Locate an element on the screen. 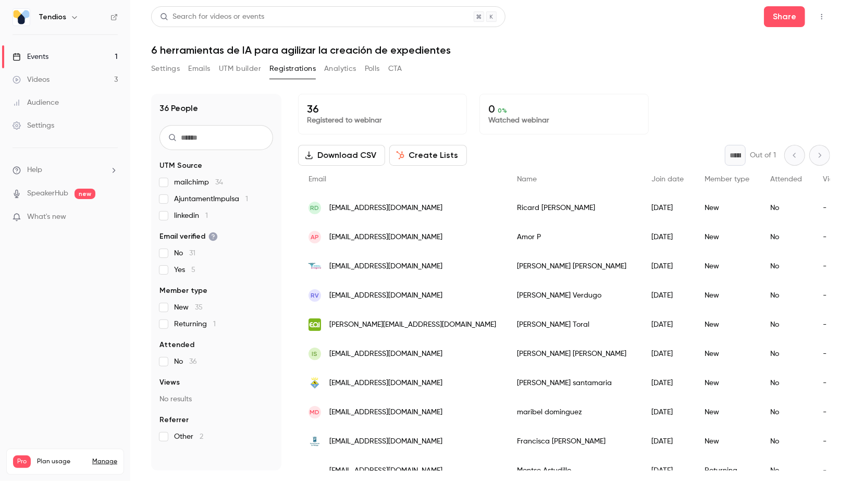 The height and width of the screenshot is (481, 851). span: Email is located at coordinates (317, 179).